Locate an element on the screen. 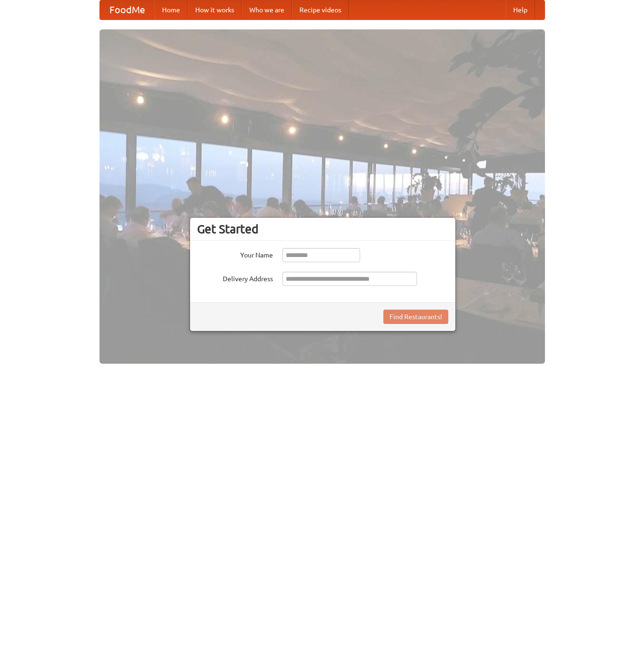  a: Who we are is located at coordinates (267, 10).